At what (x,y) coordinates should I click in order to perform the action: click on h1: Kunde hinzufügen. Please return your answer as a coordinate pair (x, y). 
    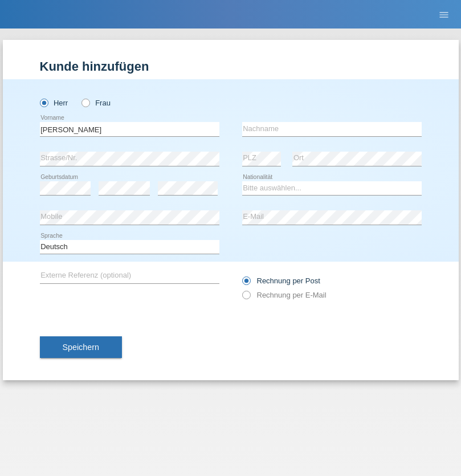
    Looking at the image, I should click on (230, 66).